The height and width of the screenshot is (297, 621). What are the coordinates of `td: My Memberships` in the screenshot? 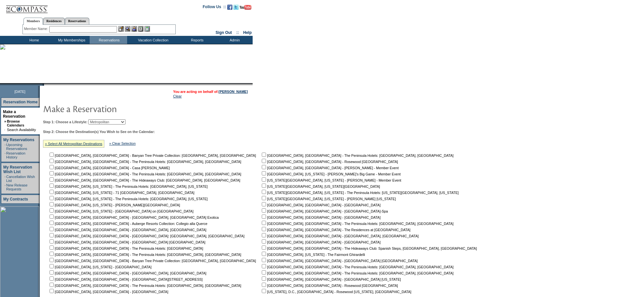 It's located at (71, 40).